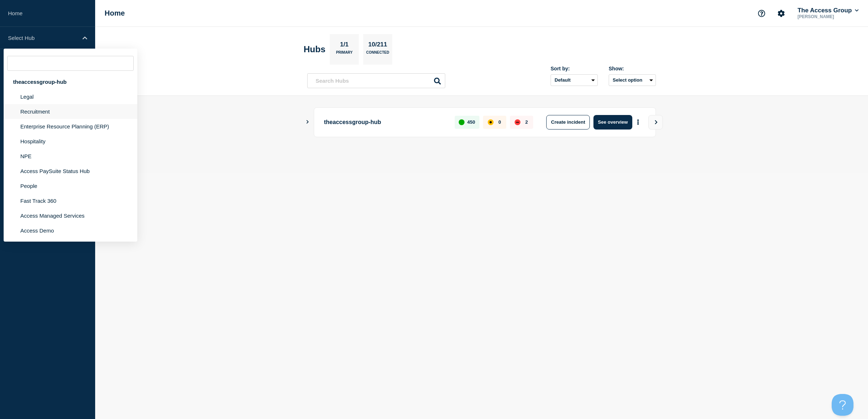 The height and width of the screenshot is (419, 868). What do you see at coordinates (70, 215) in the screenshot?
I see `li: Access Managed Services` at bounding box center [70, 215].